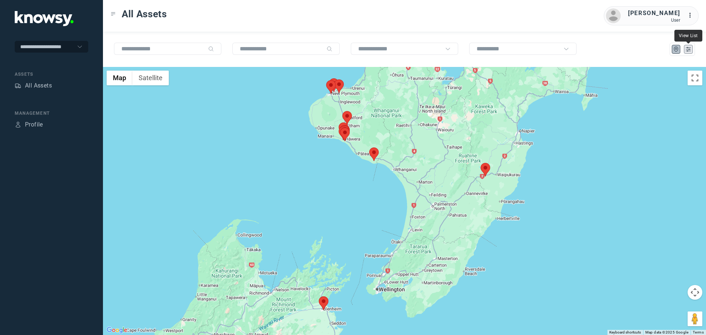  I want to click on button: Map camera controls, so click(695, 292).